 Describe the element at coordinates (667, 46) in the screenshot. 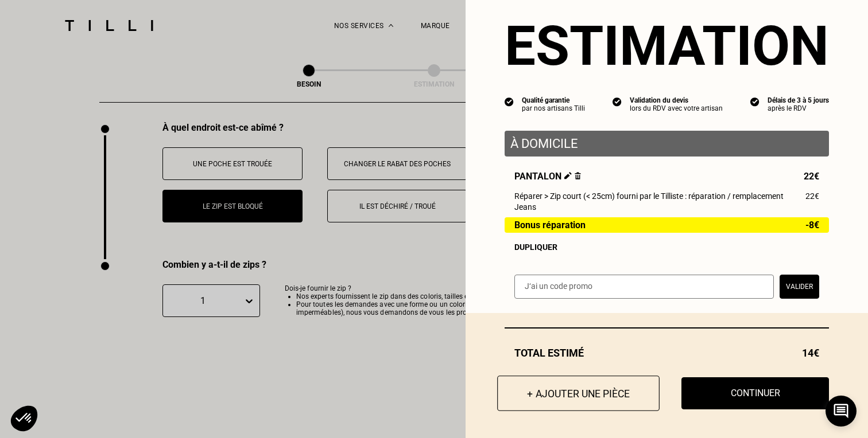

I see `section: Estimation` at that location.